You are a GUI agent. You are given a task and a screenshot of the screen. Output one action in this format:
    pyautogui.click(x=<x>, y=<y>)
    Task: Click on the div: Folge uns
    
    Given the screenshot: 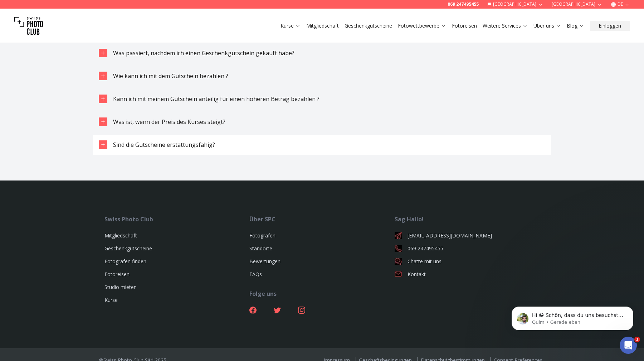 What is the action you would take?
    pyautogui.click(x=322, y=294)
    